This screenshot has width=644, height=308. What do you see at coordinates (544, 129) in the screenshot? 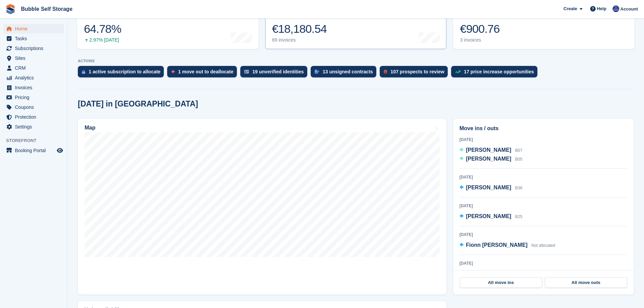
I see `h2: Move ins / outs` at bounding box center [544, 129].